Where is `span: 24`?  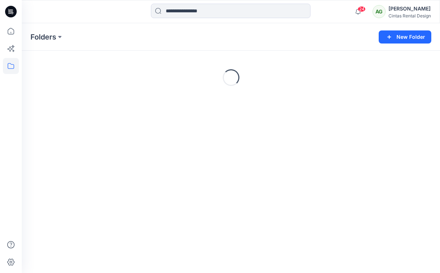
span: 24 is located at coordinates (361, 9).